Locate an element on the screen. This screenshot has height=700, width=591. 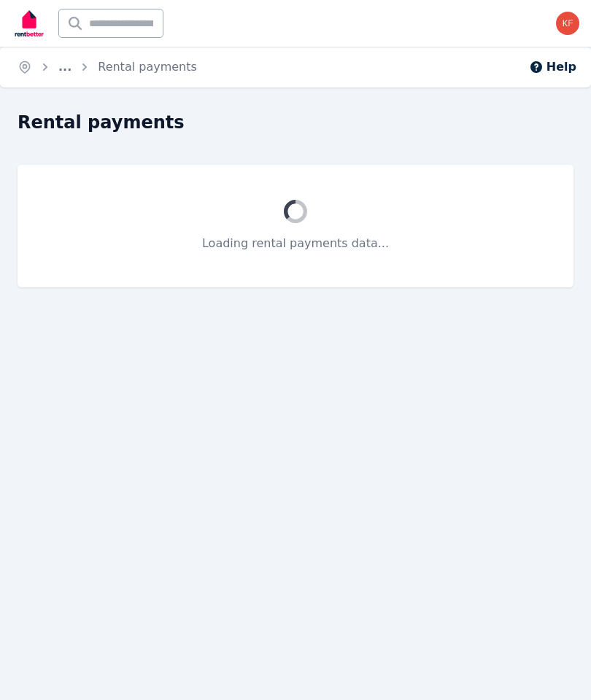
a: Rental payments is located at coordinates (147, 66).